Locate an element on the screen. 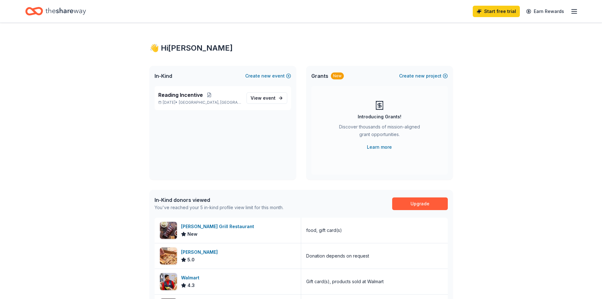 The height and width of the screenshot is (299, 602). a: Upgrade is located at coordinates (420, 204).